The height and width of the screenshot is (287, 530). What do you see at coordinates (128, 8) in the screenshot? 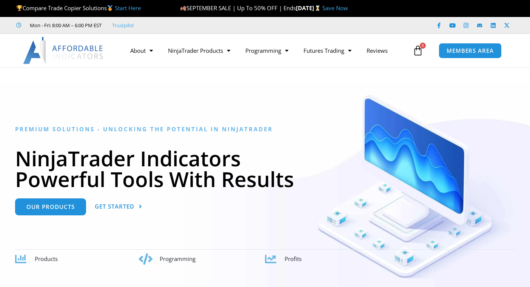
I see `a: Start Here` at bounding box center [128, 8].